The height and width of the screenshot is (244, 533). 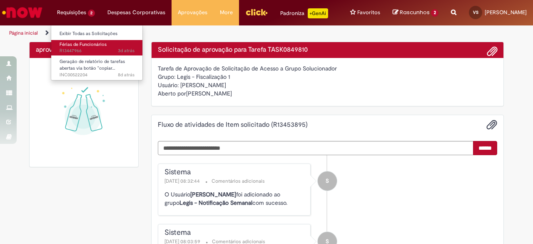 What do you see at coordinates (84, 50) in the screenshot?
I see `h4: aprovado` at bounding box center [84, 50].